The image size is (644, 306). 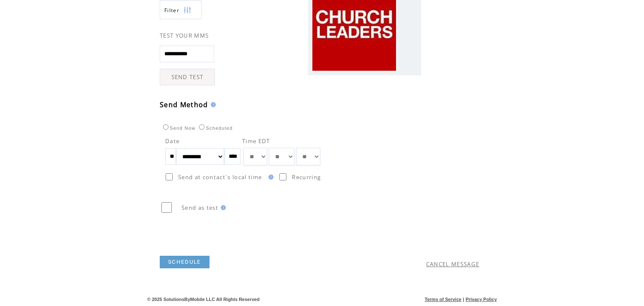 What do you see at coordinates (214, 128) in the screenshot?
I see `label: Scheduled` at bounding box center [214, 128].